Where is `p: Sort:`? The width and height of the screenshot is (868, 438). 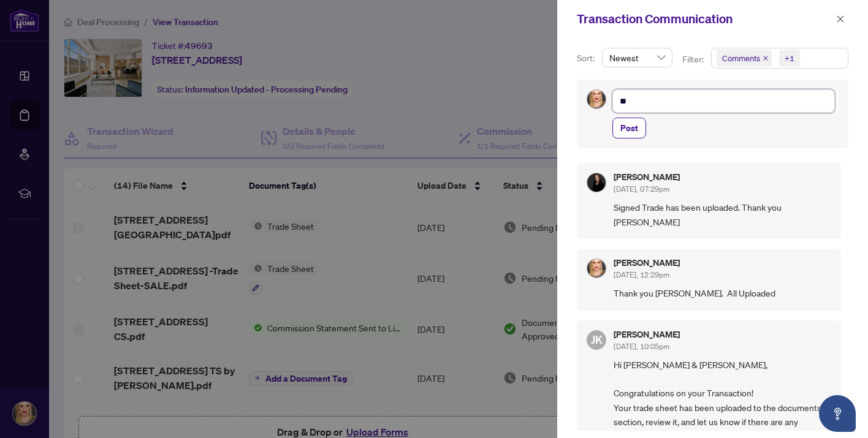
p: Sort: is located at coordinates (586, 58).